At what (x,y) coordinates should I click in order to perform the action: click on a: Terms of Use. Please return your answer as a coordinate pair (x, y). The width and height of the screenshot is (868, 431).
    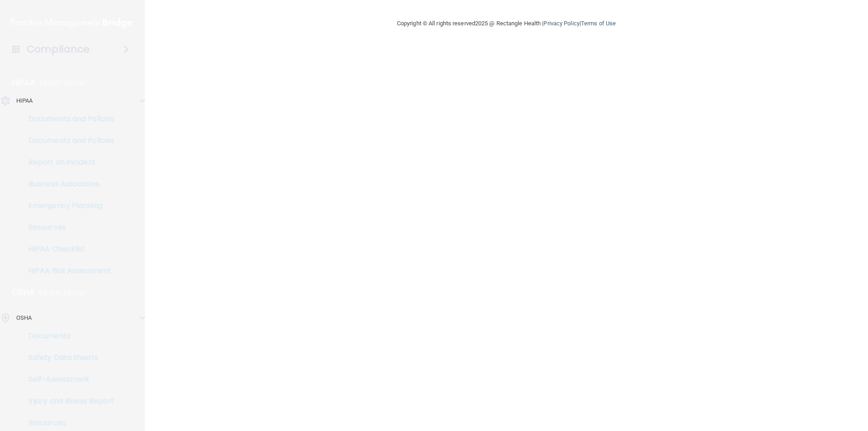
    Looking at the image, I should click on (598, 23).